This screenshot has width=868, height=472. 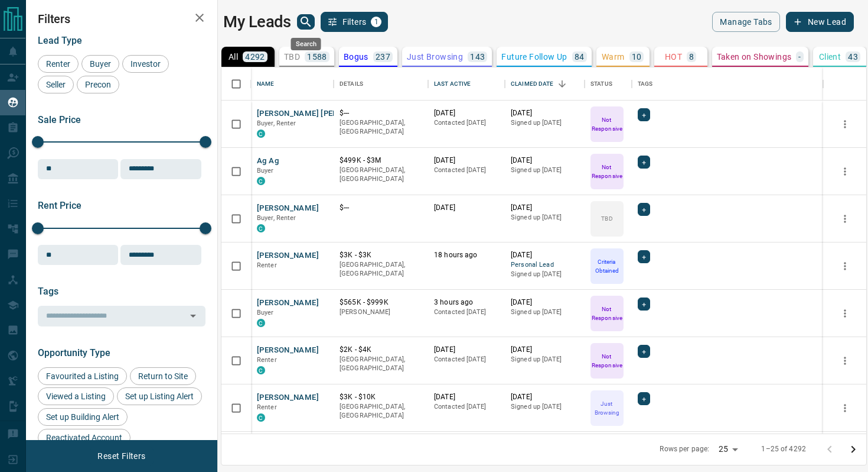 What do you see at coordinates (728, 449) in the screenshot?
I see `div: 25` at bounding box center [728, 449].